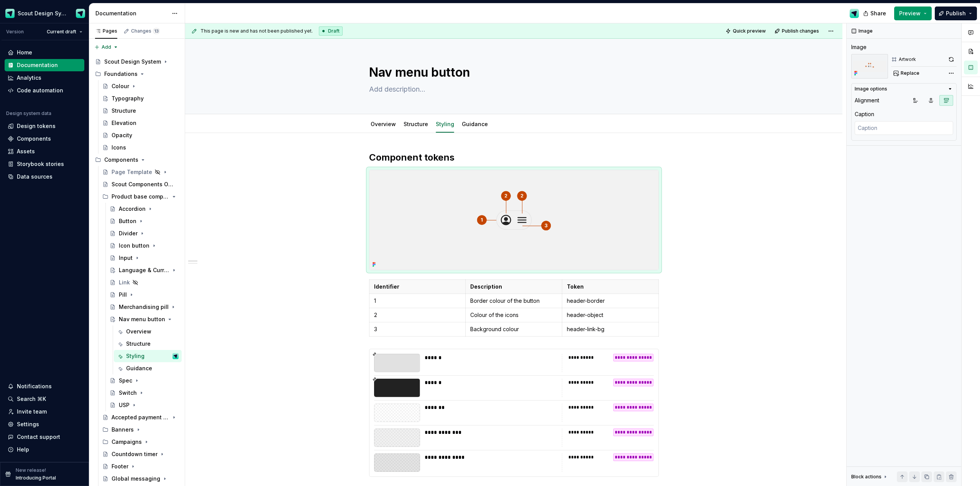 Image resolution: width=980 pixels, height=486 pixels. What do you see at coordinates (144, 270) in the screenshot?
I see `div: Language & Currency input` at bounding box center [144, 270].